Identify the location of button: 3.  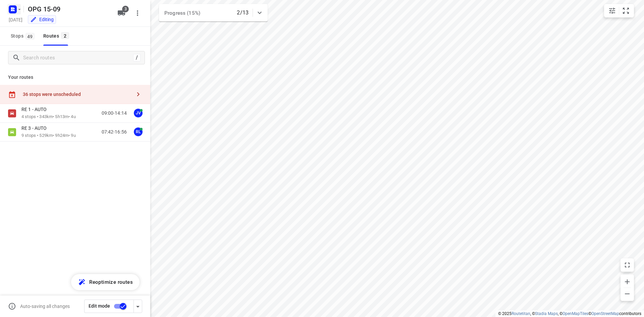
(121, 13).